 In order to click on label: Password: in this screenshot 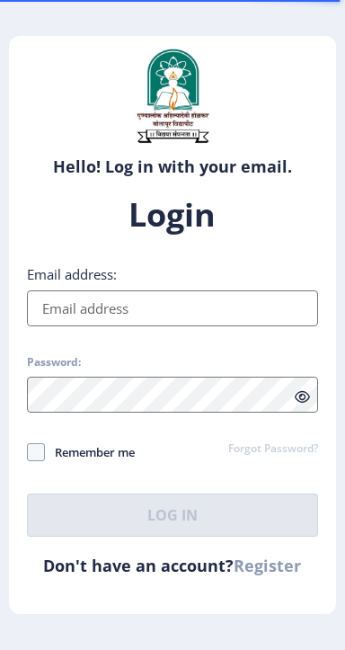, I will do `click(54, 362)`.